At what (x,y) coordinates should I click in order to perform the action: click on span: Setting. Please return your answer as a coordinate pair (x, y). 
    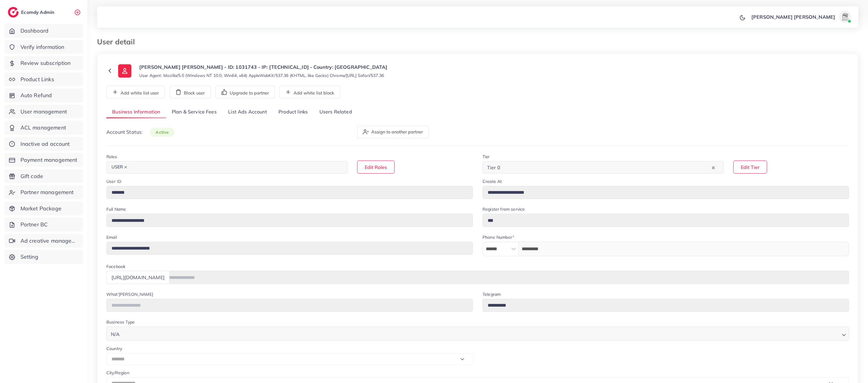
    Looking at the image, I should click on (29, 256).